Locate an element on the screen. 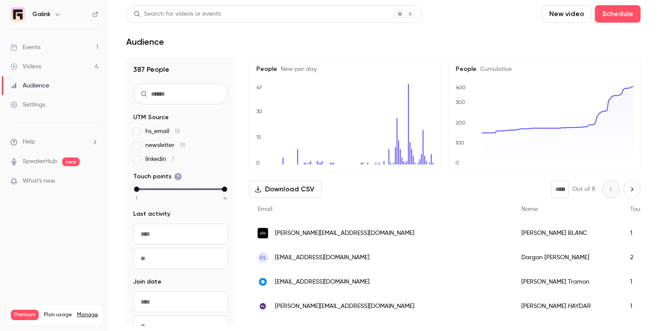 The image size is (658, 331). a: Manage is located at coordinates (87, 315).